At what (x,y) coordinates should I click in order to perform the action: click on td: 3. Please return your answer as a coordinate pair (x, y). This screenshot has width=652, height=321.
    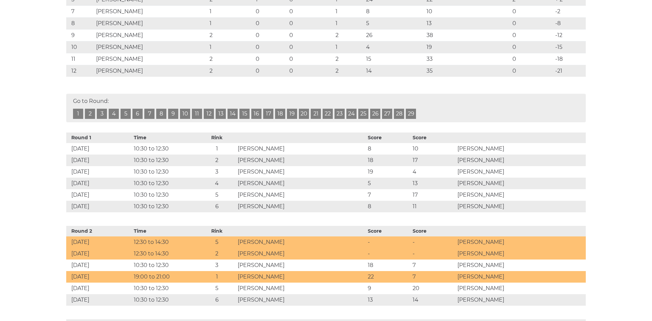
    Looking at the image, I should click on (217, 172).